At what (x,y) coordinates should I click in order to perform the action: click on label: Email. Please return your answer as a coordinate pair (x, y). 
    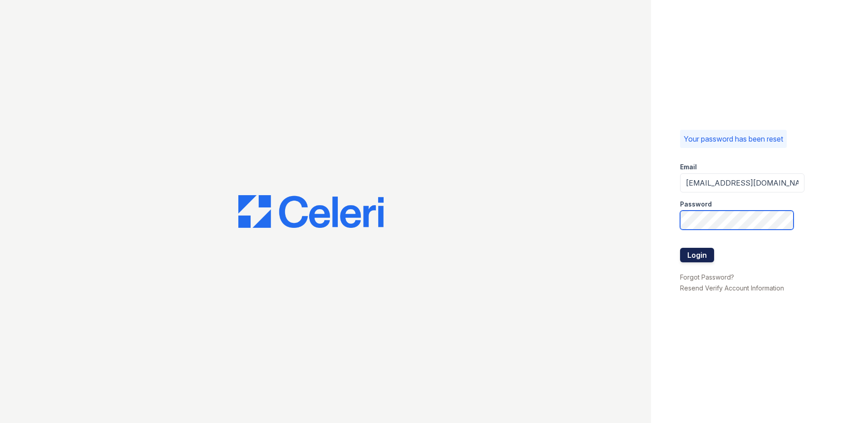
    Looking at the image, I should click on (688, 167).